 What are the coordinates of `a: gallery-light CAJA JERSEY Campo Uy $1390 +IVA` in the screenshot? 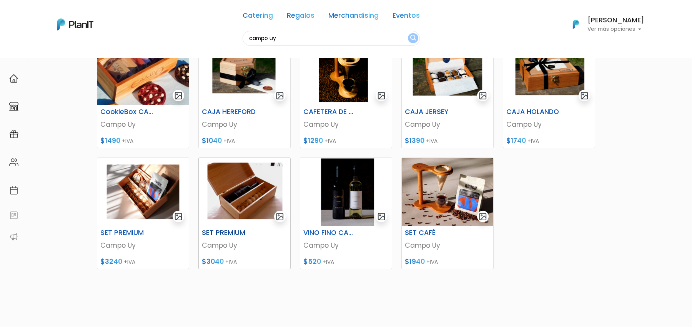 It's located at (448, 92).